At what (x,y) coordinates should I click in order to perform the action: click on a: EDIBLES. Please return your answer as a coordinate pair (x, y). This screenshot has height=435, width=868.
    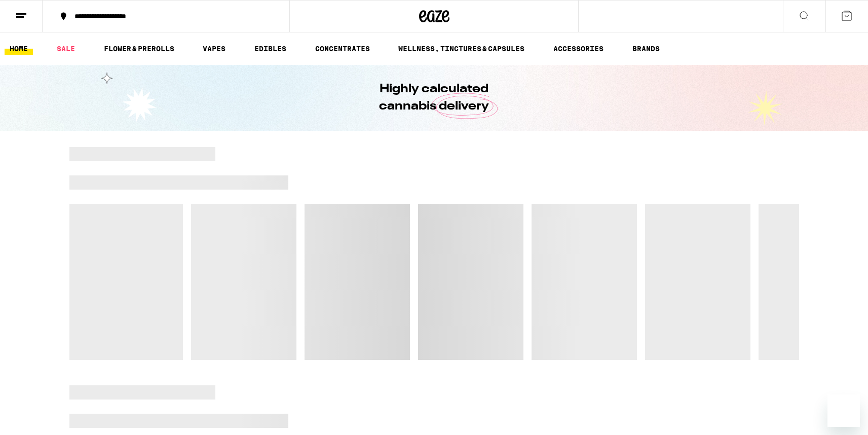
    Looking at the image, I should click on (270, 49).